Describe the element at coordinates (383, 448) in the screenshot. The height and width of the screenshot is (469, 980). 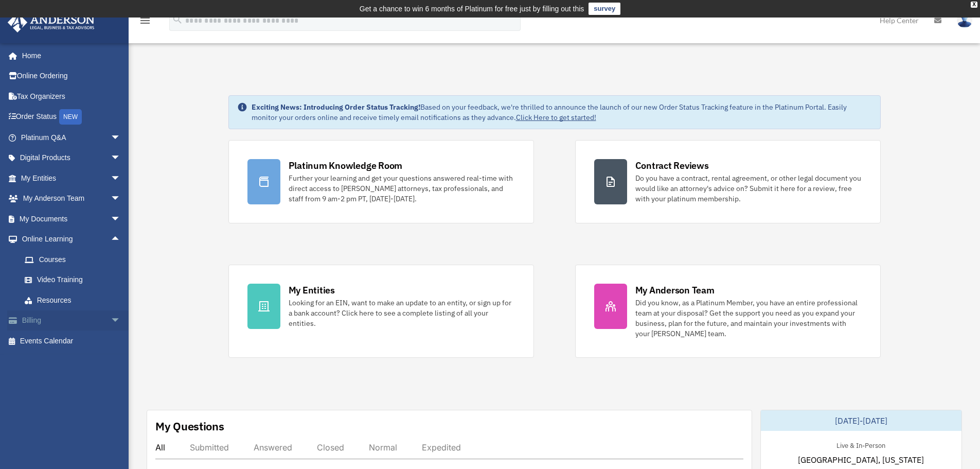
I see `div: Normal` at that location.